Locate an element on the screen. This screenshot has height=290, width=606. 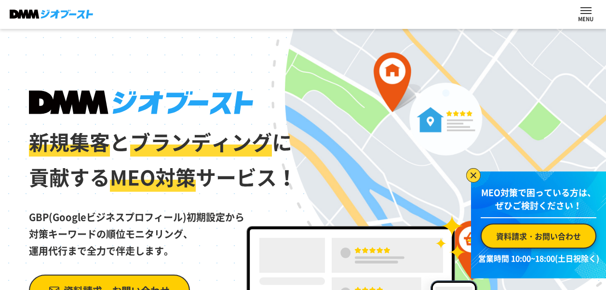
p: 営業時間 10:00~18:00(土日祝除く) is located at coordinates (539, 258).